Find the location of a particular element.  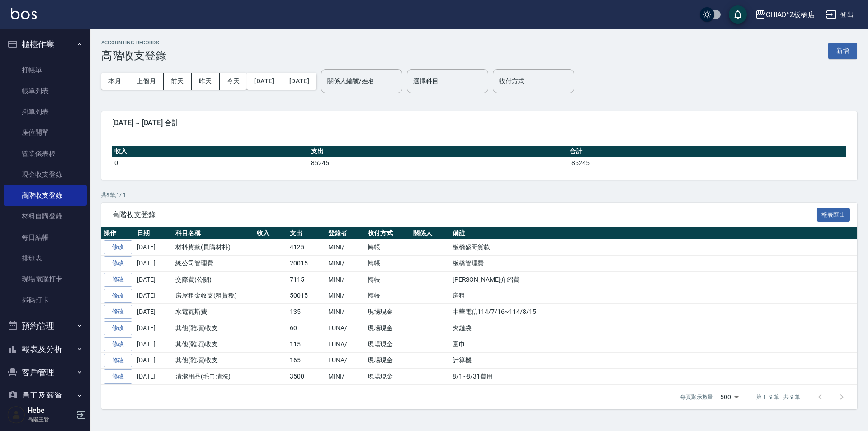

td: 房屋租金收支(租賃稅) is located at coordinates (214, 296).